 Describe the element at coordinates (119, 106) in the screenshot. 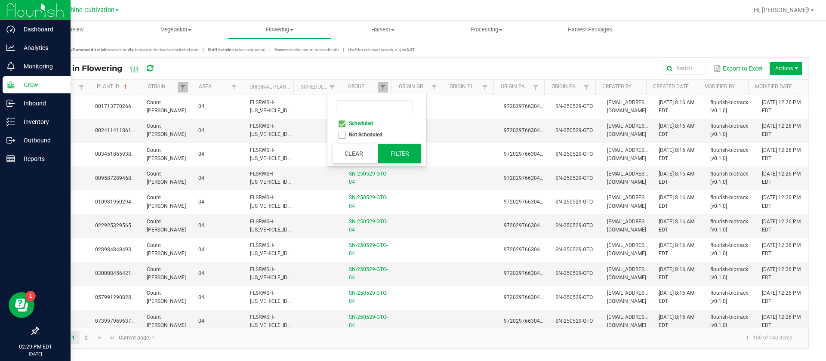

I see `span: 0017137702665544` at that location.